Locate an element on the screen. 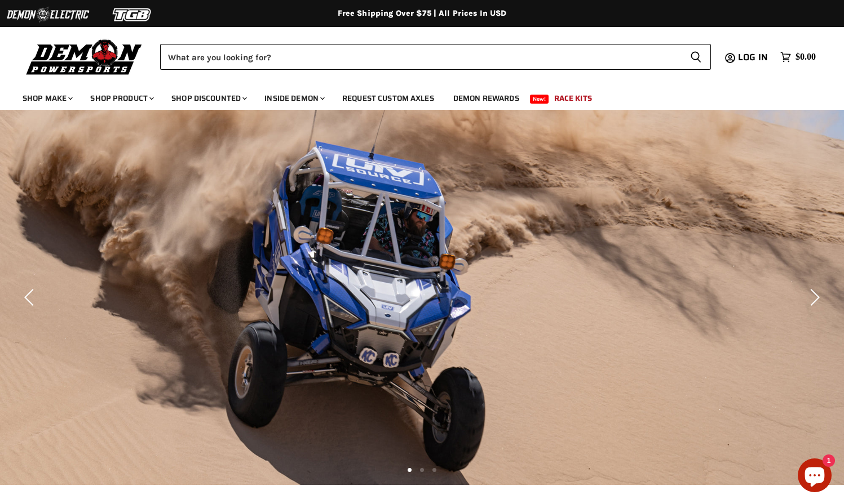 Image resolution: width=844 pixels, height=504 pixels. a: Log in is located at coordinates (754, 58).